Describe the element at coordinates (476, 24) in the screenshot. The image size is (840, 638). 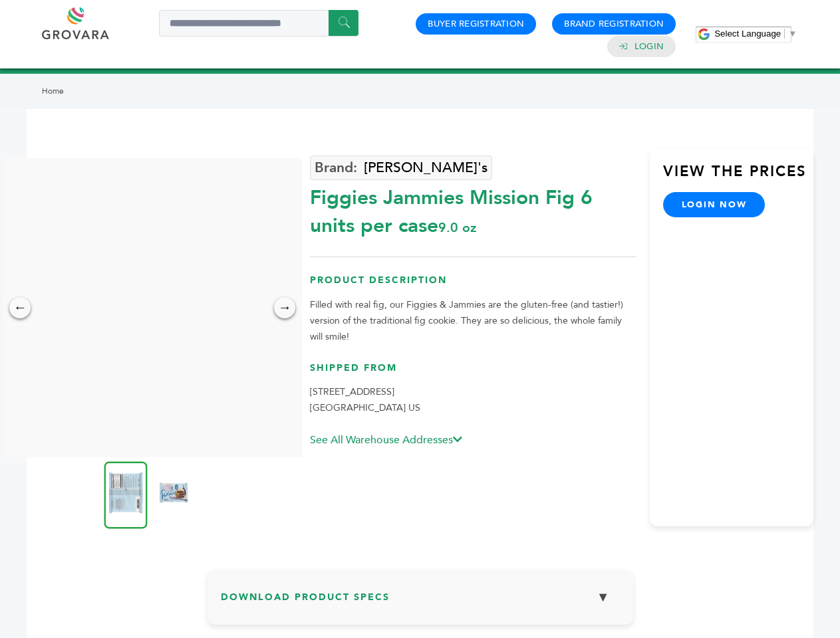
I see `a: Buyer Registration` at that location.